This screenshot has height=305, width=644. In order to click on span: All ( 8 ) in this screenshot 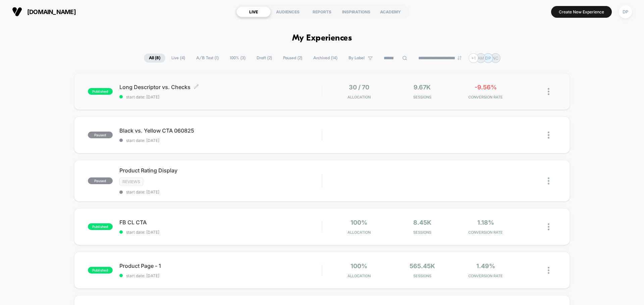, I will do `click(154, 58)`.